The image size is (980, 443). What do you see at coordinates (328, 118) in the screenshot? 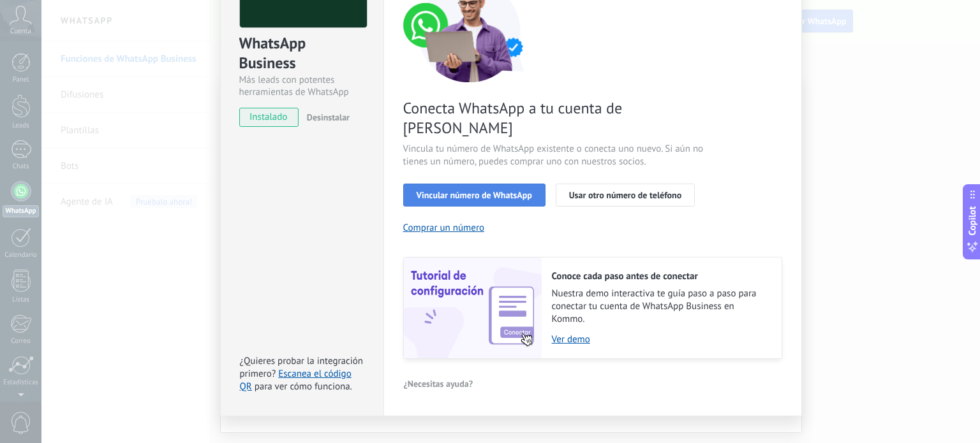
I see `span: Desinstalar` at bounding box center [328, 118].